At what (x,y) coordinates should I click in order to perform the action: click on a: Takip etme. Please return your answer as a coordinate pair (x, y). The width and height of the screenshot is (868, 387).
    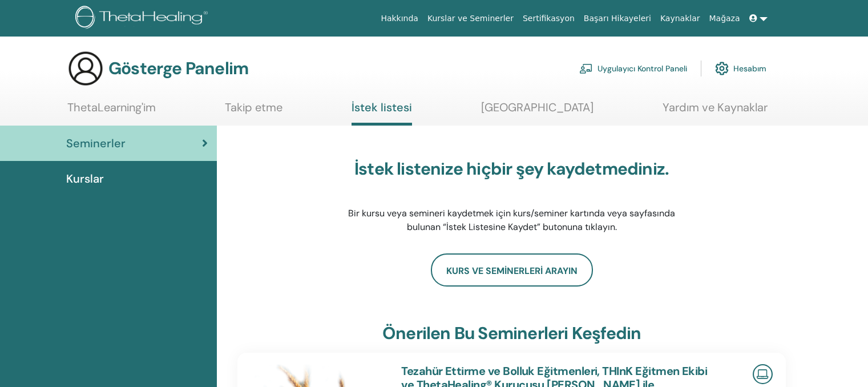
    Looking at the image, I should click on (253, 111).